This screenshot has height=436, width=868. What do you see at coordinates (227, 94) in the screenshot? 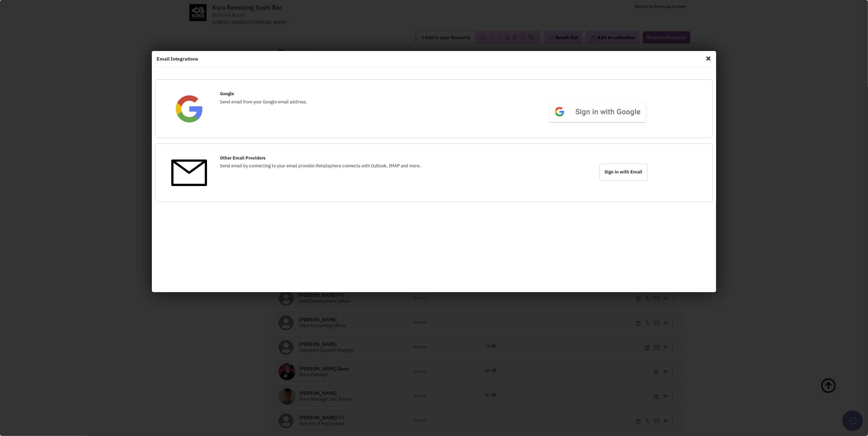
I see `label: Google` at bounding box center [227, 94].